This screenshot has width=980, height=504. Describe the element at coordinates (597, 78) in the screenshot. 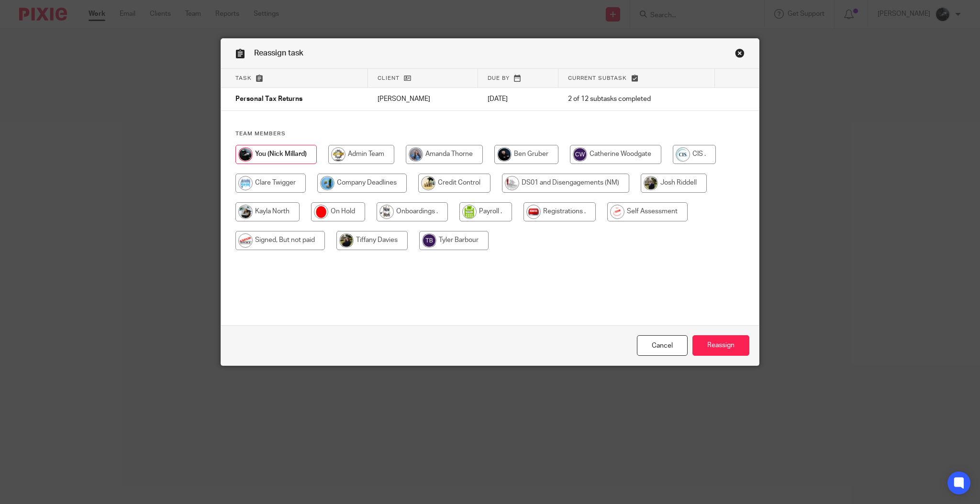

I see `span: Current subtask` at that location.